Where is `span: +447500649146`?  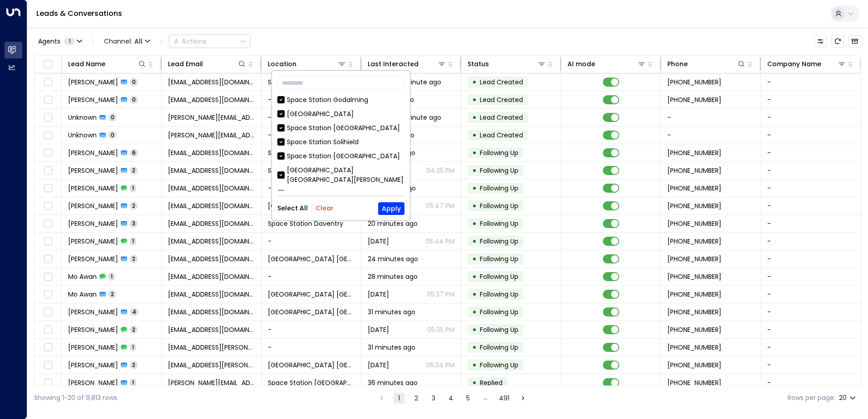
span: +447500649146 is located at coordinates (693, 100).